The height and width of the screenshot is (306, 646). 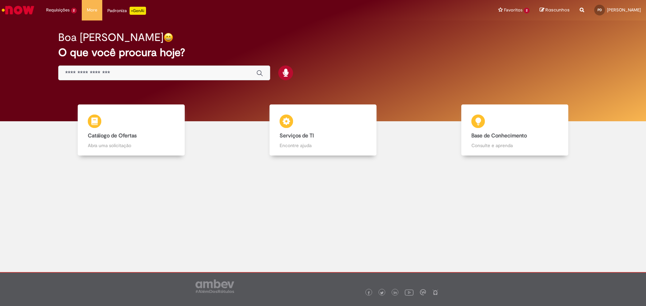 I want to click on p: +GenAi, so click(x=138, y=11).